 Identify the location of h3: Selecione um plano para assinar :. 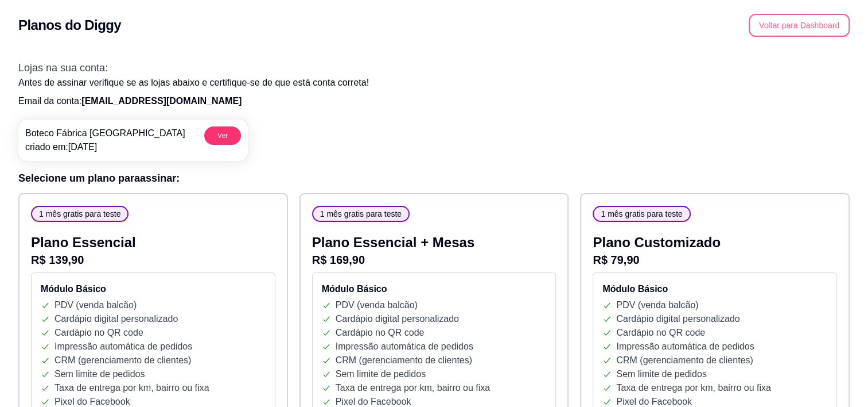
(434, 178).